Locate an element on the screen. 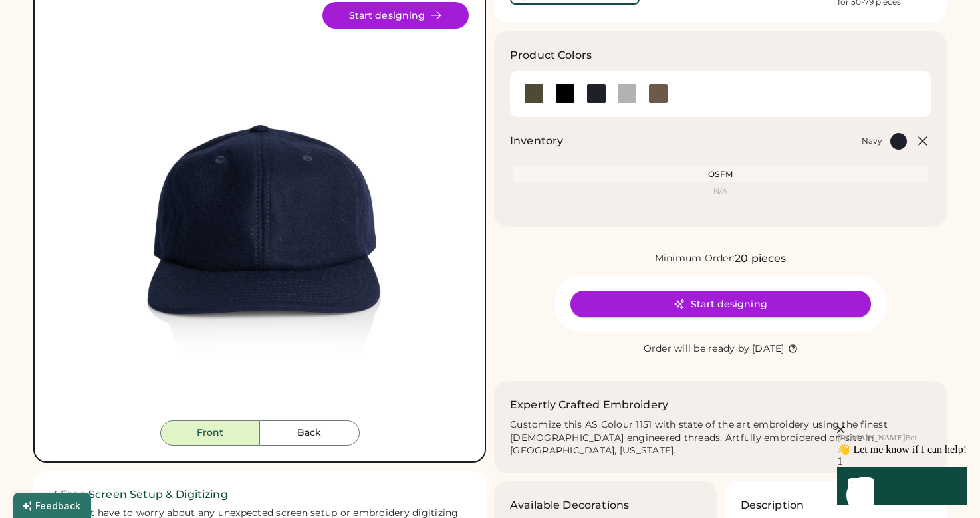  h2: Inventory is located at coordinates (537, 141).